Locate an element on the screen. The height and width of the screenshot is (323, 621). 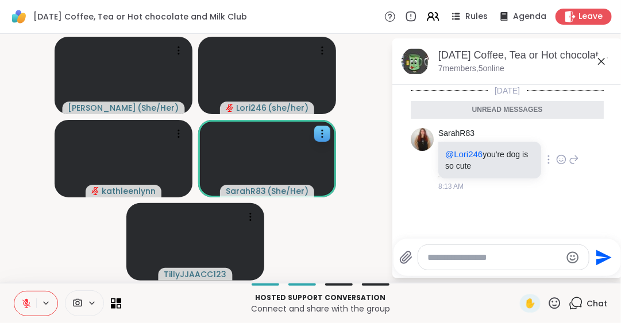
span: Lori246 is located at coordinates (251, 108).